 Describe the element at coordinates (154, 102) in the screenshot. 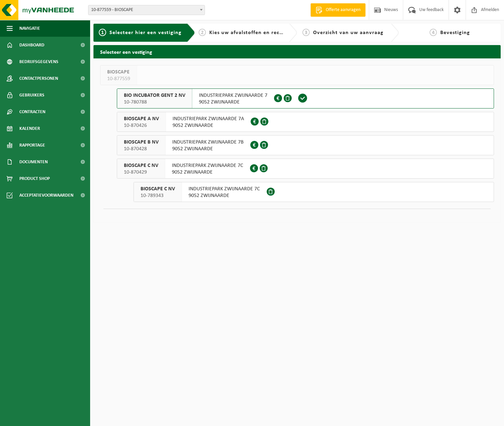

I see `span: 10-780788` at that location.